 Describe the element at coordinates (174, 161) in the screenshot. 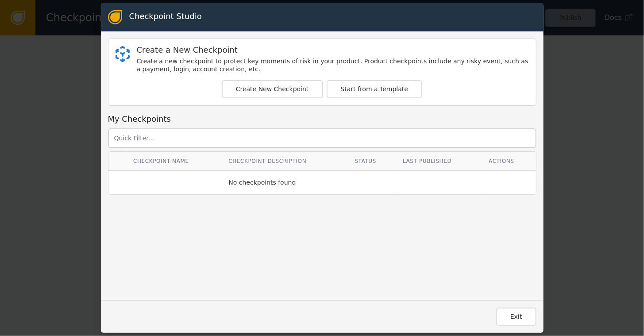

I see `th: Checkpoint Name` at that location.